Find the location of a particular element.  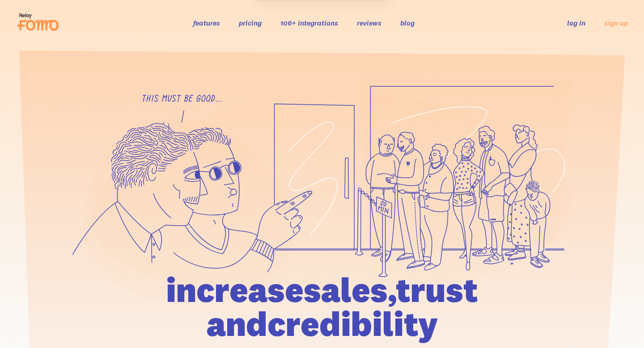

a: features is located at coordinates (207, 23).